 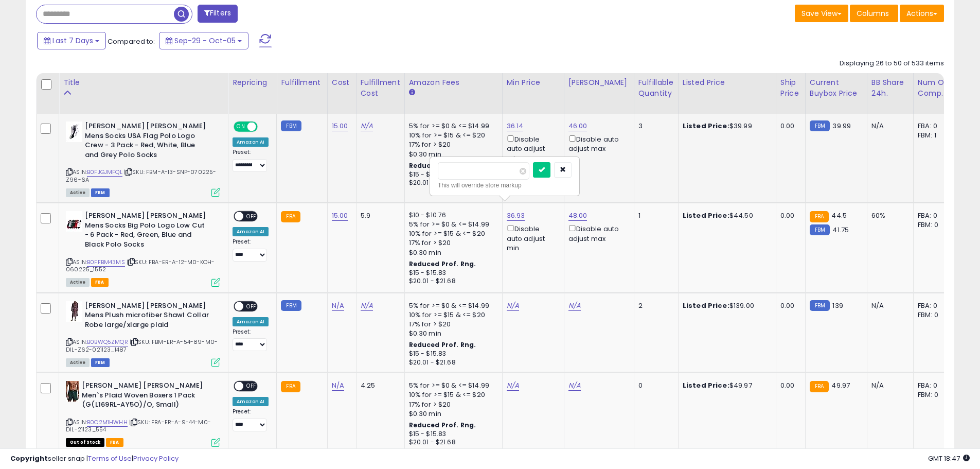 What do you see at coordinates (451, 215) in the screenshot?
I see `div: $10 - $10.76` at bounding box center [451, 215].